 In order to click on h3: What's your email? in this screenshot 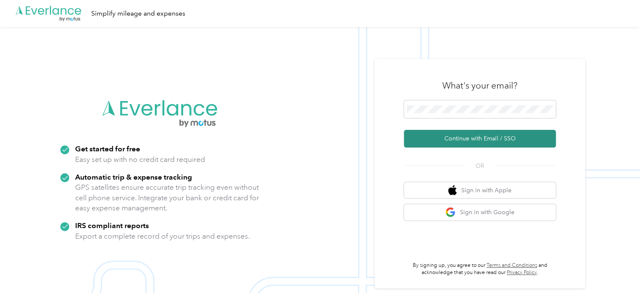, I will do `click(480, 86)`.